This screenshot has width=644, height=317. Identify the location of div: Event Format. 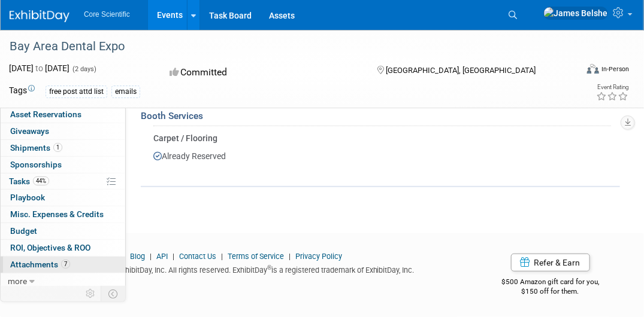
(580, 71).